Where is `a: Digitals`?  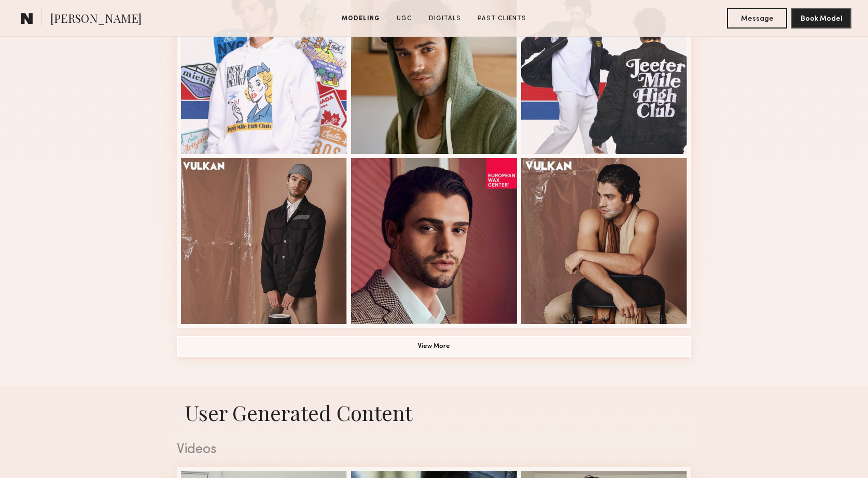 a: Digitals is located at coordinates (445, 19).